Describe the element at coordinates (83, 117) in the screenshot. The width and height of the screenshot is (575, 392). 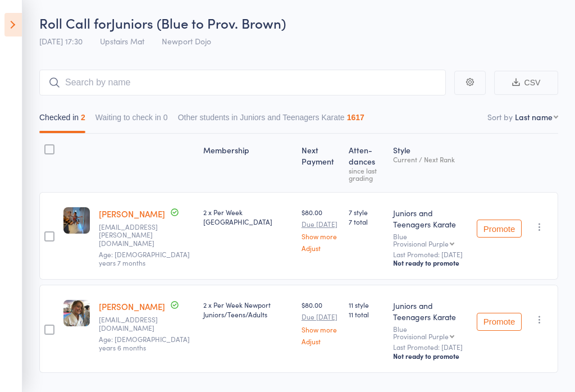
I see `div: 2` at that location.